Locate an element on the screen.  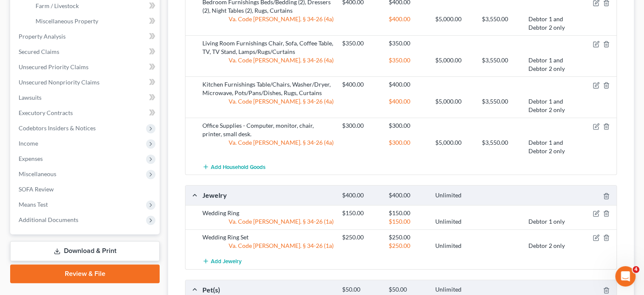
span: Farm / Livestock is located at coordinates (57, 5).